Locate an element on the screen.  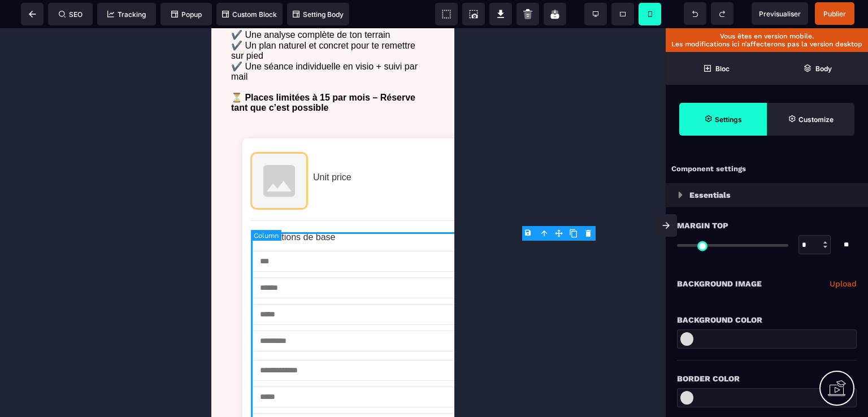
span: Setting Body is located at coordinates (318, 14).